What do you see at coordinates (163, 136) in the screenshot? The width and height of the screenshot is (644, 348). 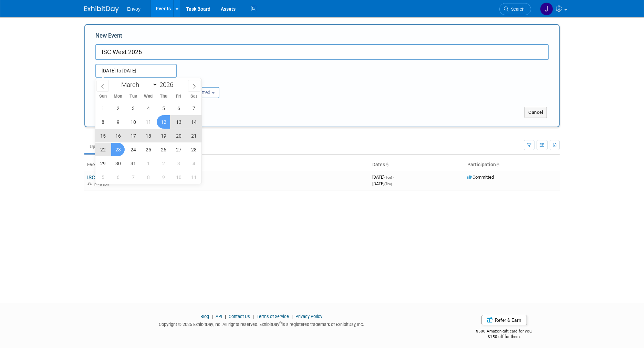 I see `span: March 19, 2026` at bounding box center [163, 136].